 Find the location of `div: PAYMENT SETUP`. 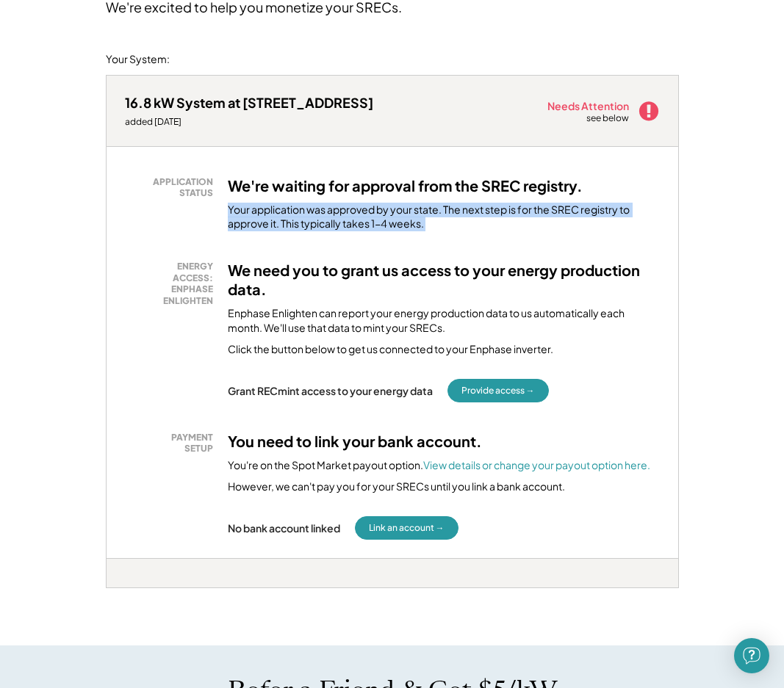

div: PAYMENT SETUP is located at coordinates (173, 443).